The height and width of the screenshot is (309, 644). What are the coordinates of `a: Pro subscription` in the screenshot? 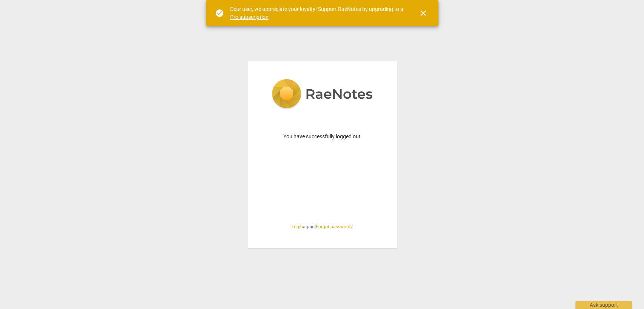 It's located at (249, 17).